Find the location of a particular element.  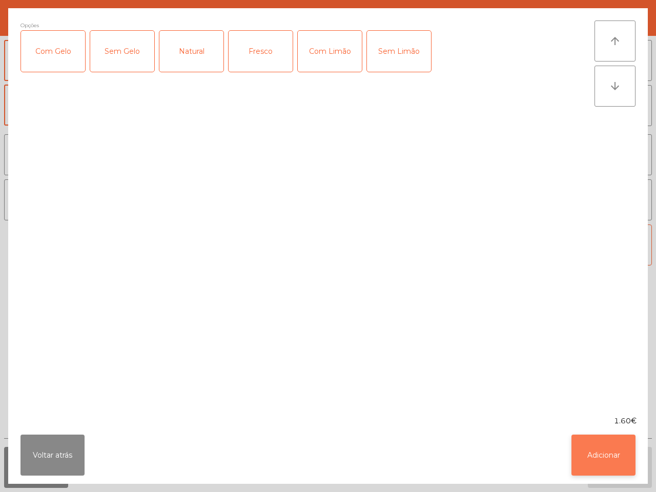

span: Opções is located at coordinates (30, 25).